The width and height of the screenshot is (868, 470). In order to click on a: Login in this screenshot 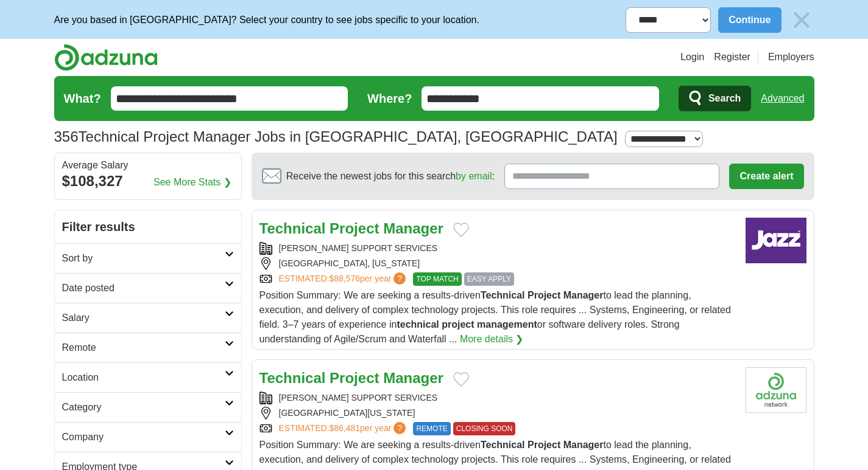, I will do `click(692, 57)`.